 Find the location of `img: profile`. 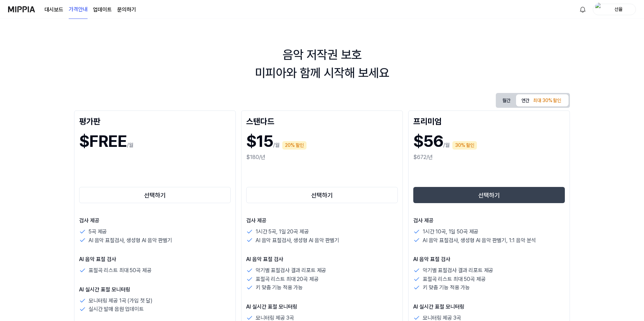

img: profile is located at coordinates (600, 9).